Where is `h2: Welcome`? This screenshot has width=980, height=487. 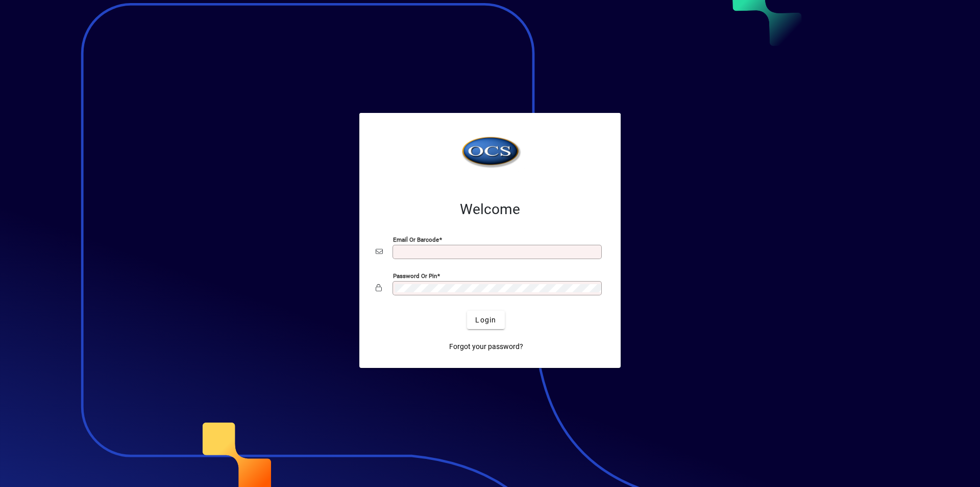
h2: Welcome is located at coordinates (490, 210).